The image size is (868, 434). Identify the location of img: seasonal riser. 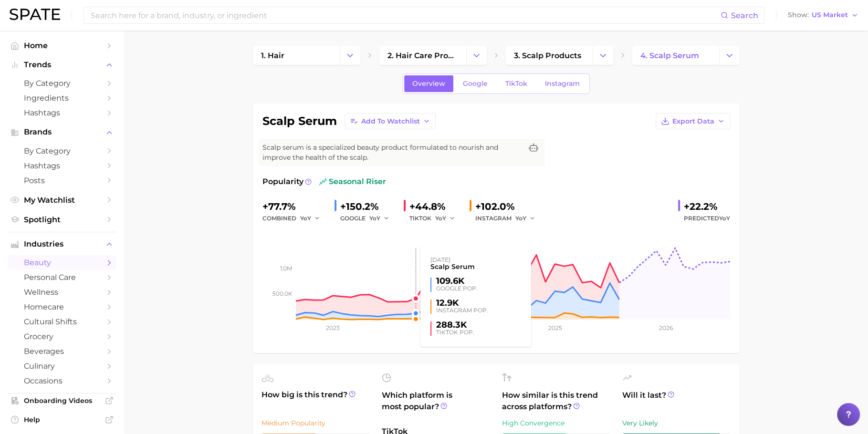
(323, 182).